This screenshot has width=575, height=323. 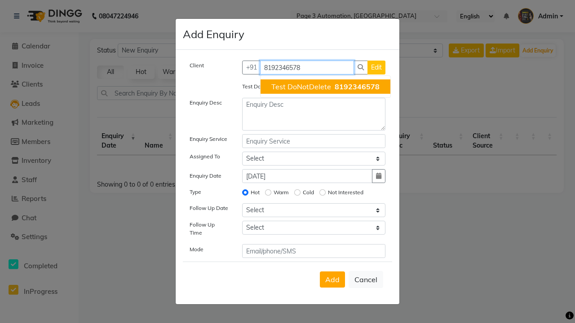 I want to click on label: Hot, so click(x=255, y=193).